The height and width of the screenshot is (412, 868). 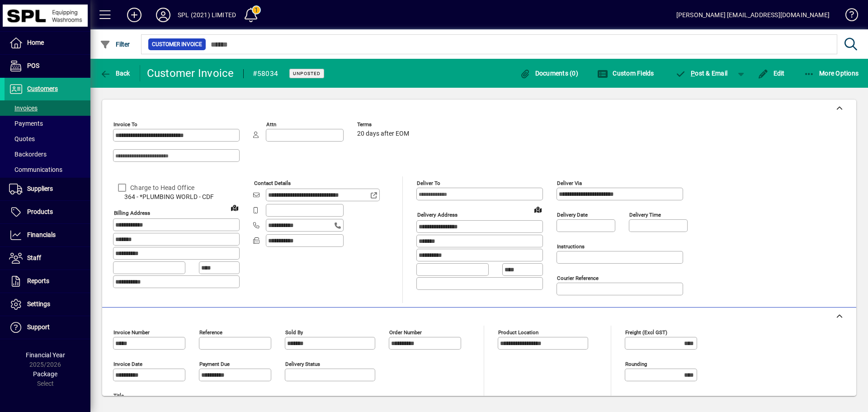 What do you see at coordinates (41, 235) in the screenshot?
I see `span: Financials` at bounding box center [41, 235].